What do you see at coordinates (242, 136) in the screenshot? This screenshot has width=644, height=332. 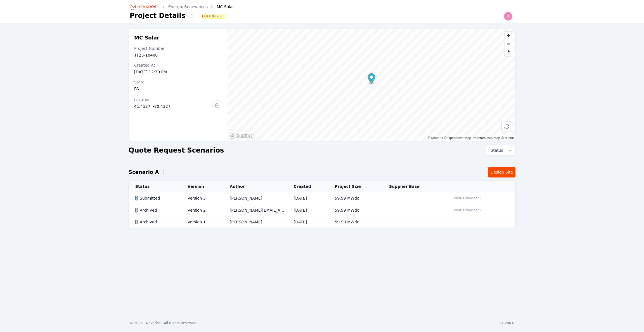 I see `a: Mapbox homepage` at bounding box center [242, 136].